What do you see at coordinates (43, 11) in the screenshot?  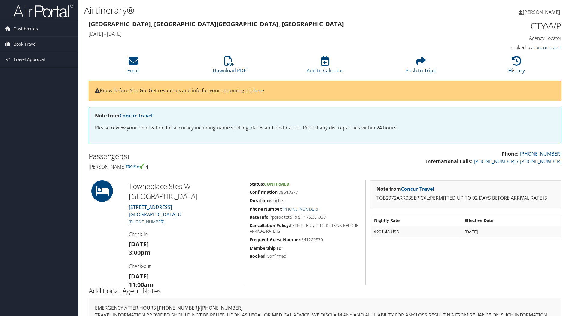 I see `img: airportal-logo.png` at bounding box center [43, 11].